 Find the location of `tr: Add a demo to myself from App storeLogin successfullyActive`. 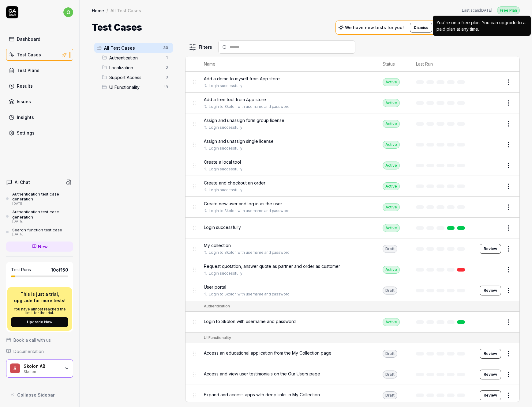

tr: Add a demo to myself from App storeLogin successfullyActive is located at coordinates (352, 82).